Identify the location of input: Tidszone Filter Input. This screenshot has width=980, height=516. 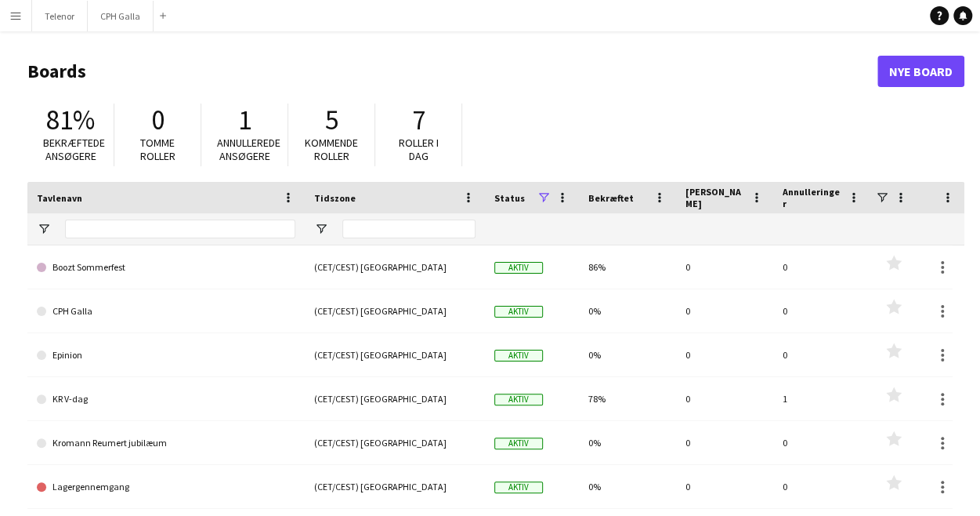
(409, 228).